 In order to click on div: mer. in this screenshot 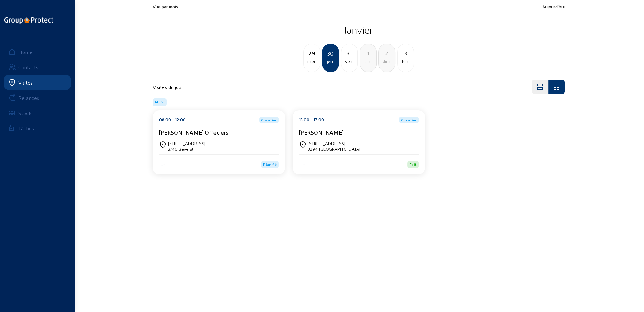, I will do `click(311, 61)`.